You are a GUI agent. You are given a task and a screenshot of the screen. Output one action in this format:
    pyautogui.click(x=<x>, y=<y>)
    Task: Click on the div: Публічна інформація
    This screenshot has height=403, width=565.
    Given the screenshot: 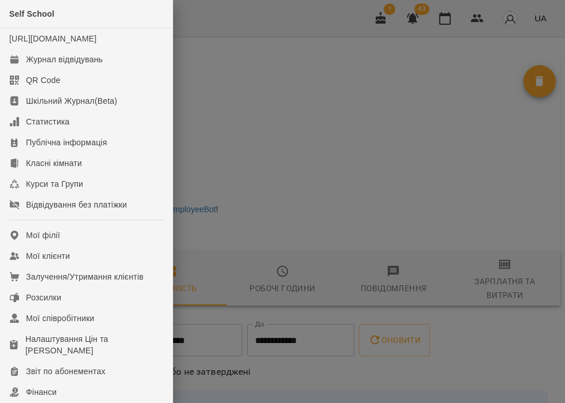 What is the action you would take?
    pyautogui.click(x=66, y=142)
    